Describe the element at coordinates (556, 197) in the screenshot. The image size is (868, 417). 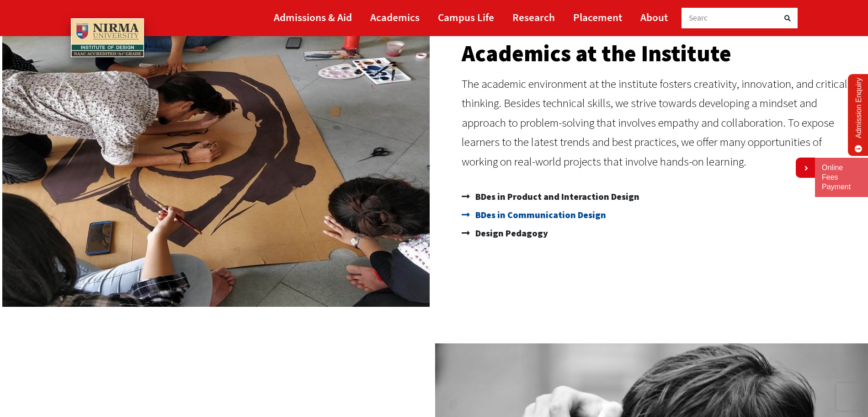
I see `span: BDes in Product and Interaction Design` at that location.